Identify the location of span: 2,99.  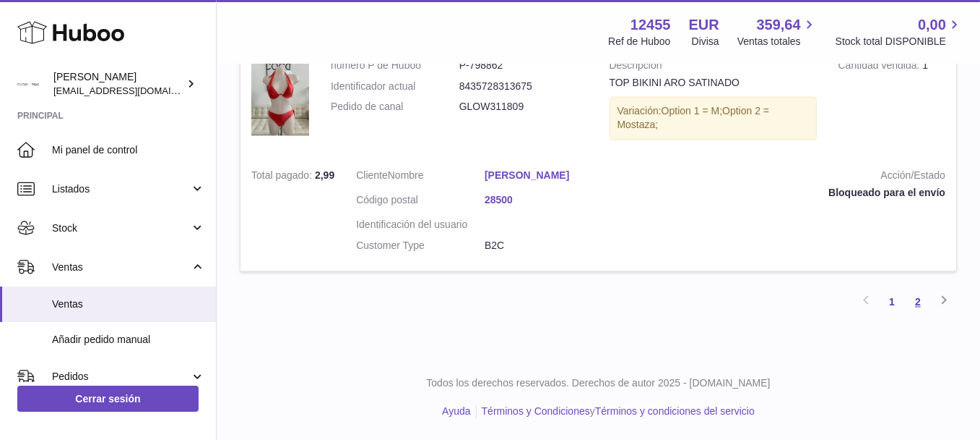
(325, 175).